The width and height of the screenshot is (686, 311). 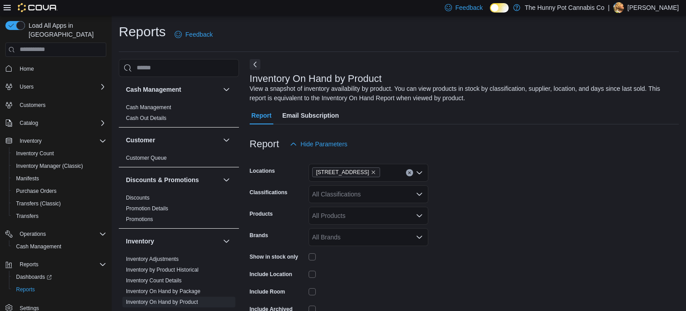 I want to click on button: Customers, so click(x=56, y=105).